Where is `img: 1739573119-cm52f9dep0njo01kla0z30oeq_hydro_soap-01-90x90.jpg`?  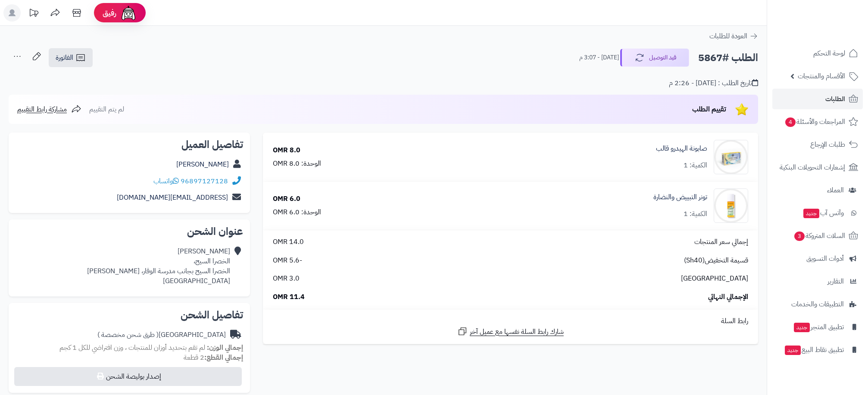
img: 1739573119-cm52f9dep0njo01kla0z30oeq_hydro_soap-01-90x90.jpg is located at coordinates (731, 157).